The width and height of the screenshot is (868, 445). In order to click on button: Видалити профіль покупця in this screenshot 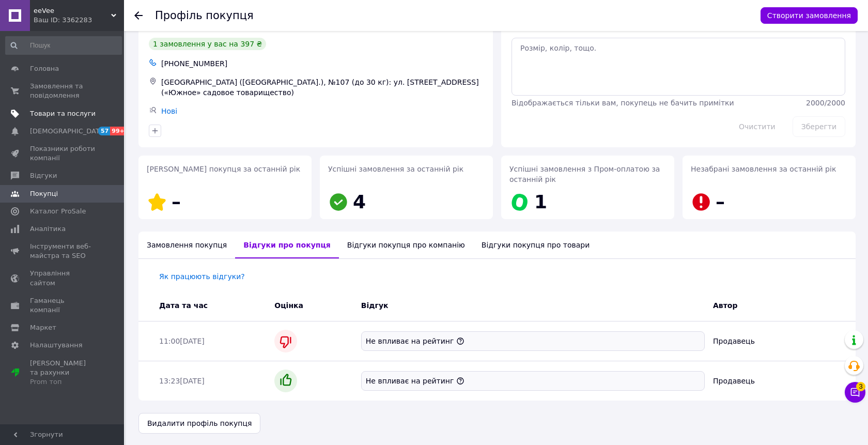, I will do `click(200, 424)`.